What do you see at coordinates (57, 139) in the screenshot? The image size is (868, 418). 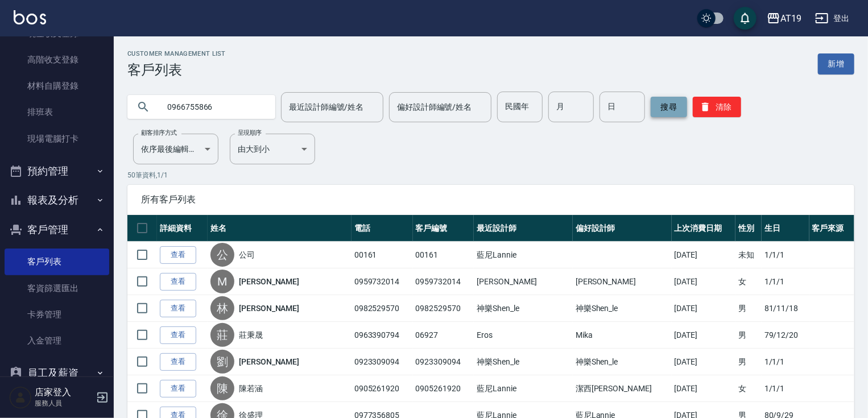 I see `a: 現場電腦打卡` at bounding box center [57, 139].